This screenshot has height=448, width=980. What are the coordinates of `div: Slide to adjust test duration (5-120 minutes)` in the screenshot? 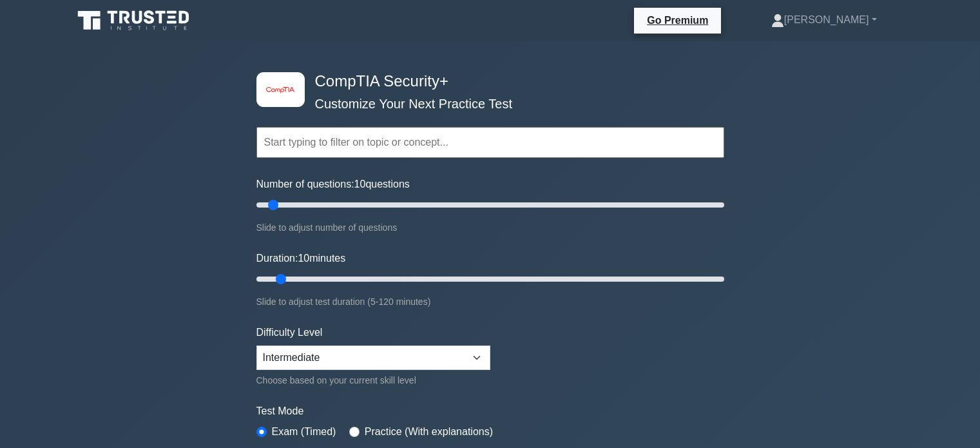 It's located at (490, 301).